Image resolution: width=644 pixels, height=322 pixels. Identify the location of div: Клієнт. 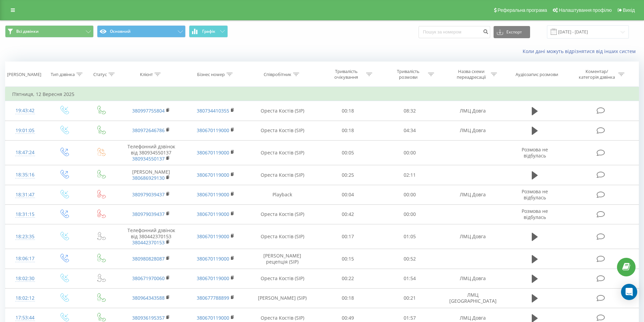
(146, 75).